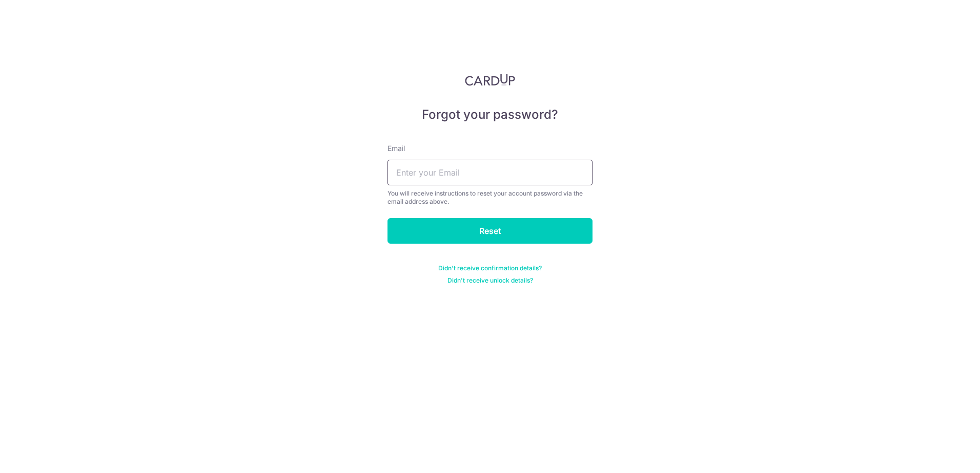 This screenshot has width=980, height=473. I want to click on input: Reset, so click(490, 231).